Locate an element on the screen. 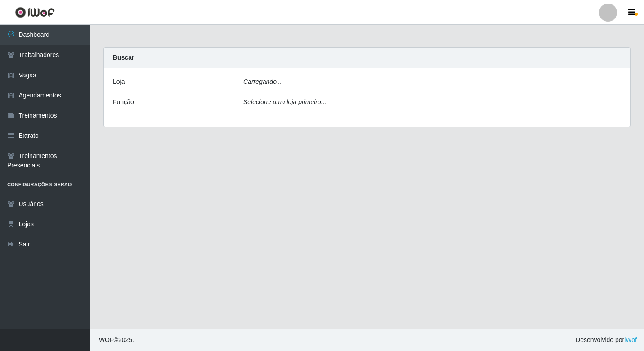  label: Loja is located at coordinates (119, 81).